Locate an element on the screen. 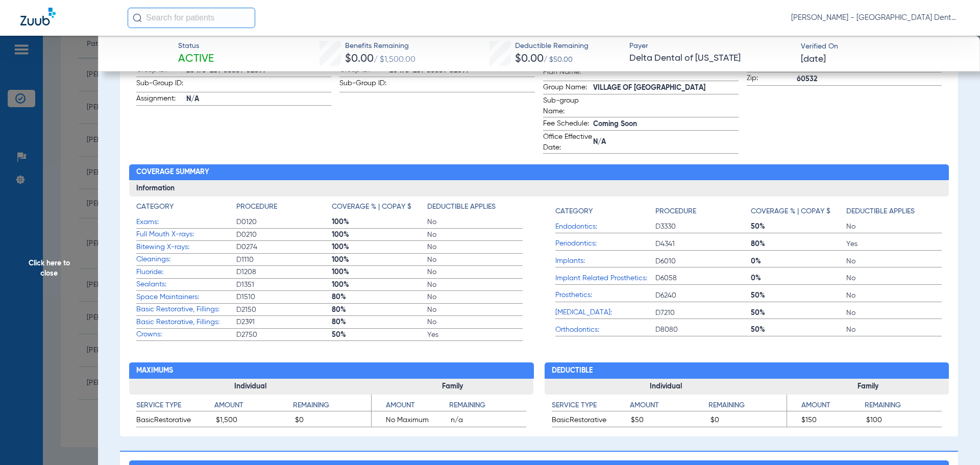 The image size is (980, 465). span: Sub-Group ID: is located at coordinates (162, 85).